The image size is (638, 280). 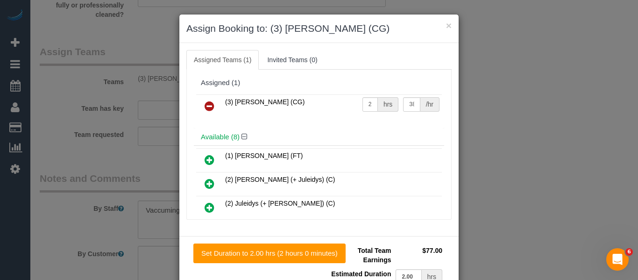 I want to click on span: 6, so click(x=629, y=252).